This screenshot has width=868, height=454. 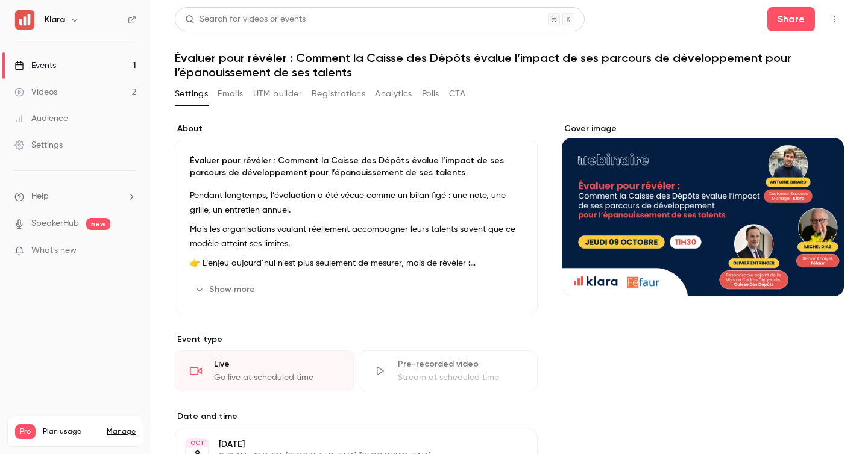 I want to click on div: Pre-recorded videoStream at scheduled time, so click(x=448, y=371).